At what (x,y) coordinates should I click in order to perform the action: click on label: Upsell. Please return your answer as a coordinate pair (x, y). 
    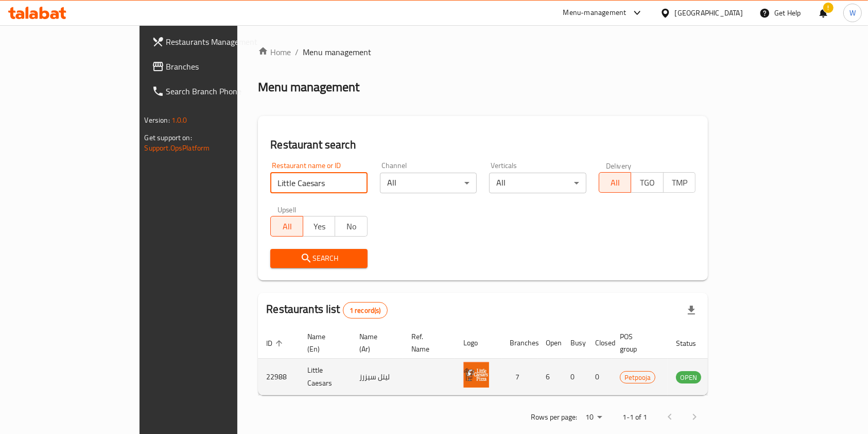
    Looking at the image, I should click on (287, 209).